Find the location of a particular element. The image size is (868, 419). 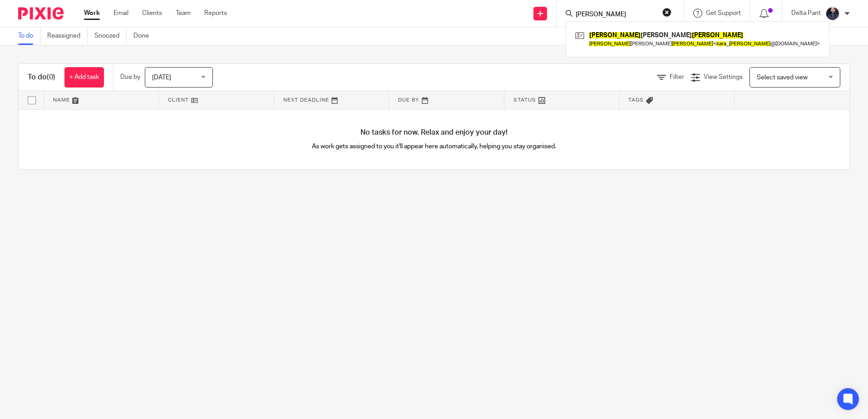

input: Search is located at coordinates (616, 15).